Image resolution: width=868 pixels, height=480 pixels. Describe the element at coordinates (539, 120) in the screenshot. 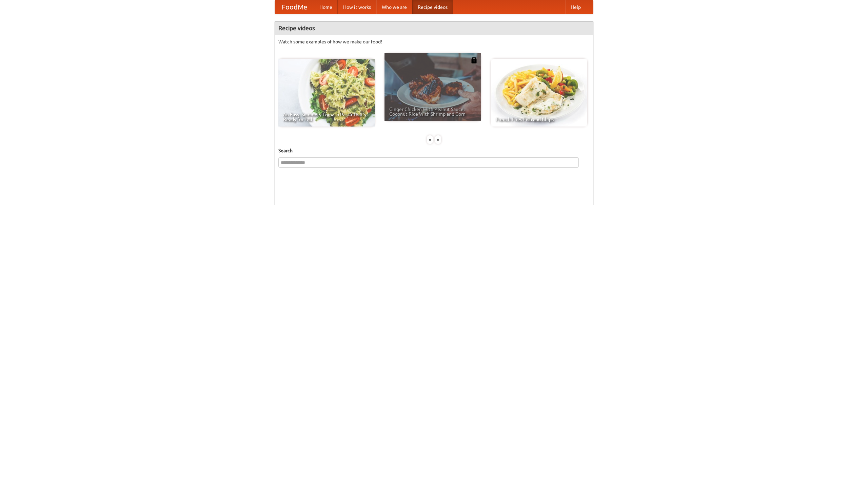

I see `span: French Fries Fish and Chips` at that location.